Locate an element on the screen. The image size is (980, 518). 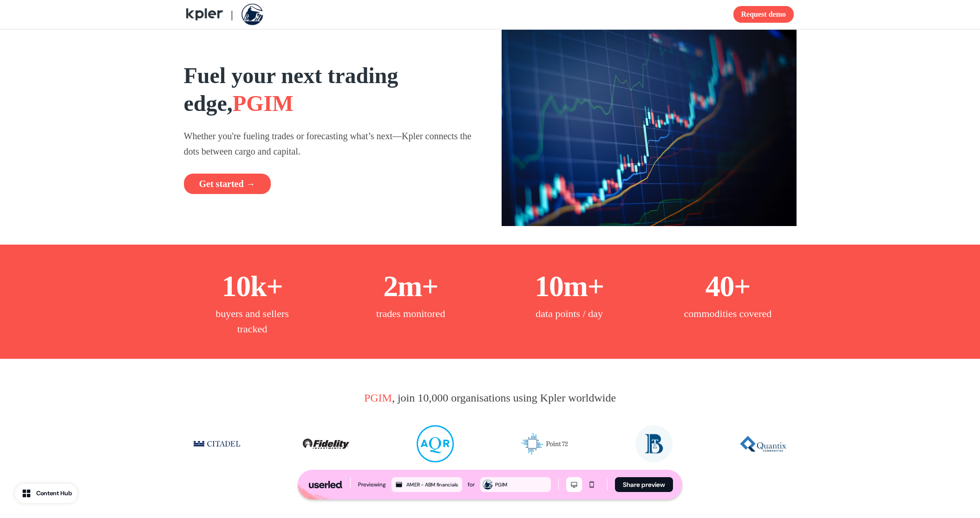
p: 2m+ is located at coordinates (410, 287).